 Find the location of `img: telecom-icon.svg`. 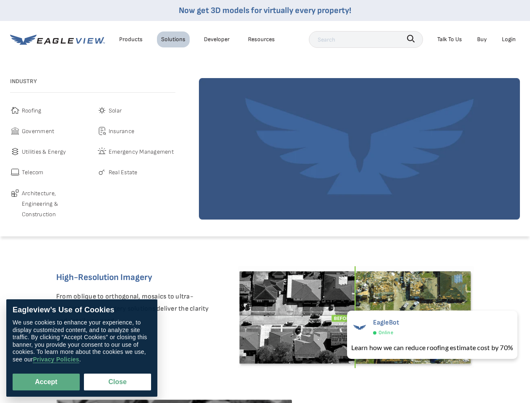

img: telecom-icon.svg is located at coordinates (15, 172).